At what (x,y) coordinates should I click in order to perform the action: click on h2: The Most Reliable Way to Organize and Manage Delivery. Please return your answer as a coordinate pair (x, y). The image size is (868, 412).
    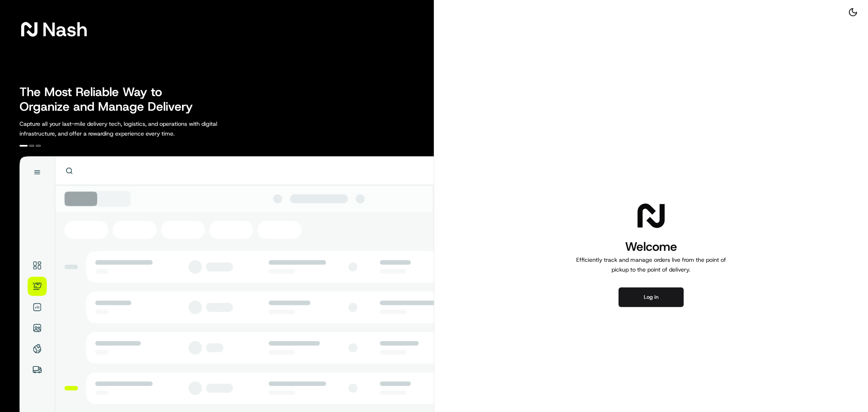
    Looking at the image, I should click on (111, 99).